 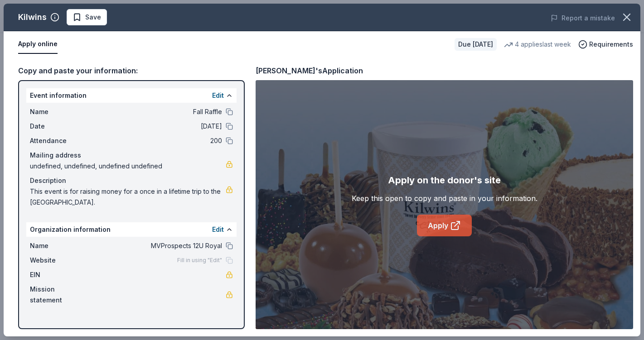 What do you see at coordinates (60, 260) in the screenshot?
I see `span: Website` at bounding box center [60, 260].